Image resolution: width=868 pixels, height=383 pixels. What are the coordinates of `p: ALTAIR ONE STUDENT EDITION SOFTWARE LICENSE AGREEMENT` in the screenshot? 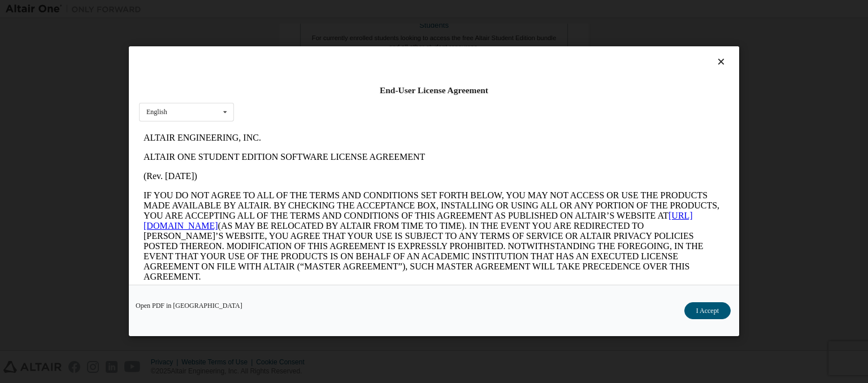 It's located at (295, 29).